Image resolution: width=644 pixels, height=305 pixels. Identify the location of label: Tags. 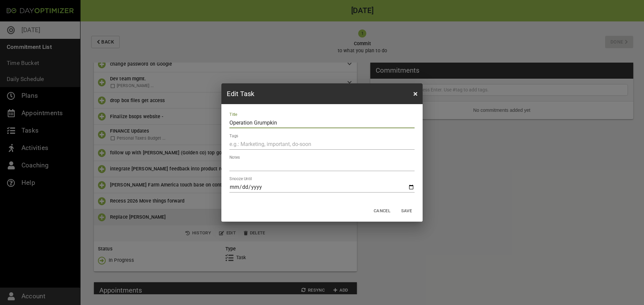
(234, 136).